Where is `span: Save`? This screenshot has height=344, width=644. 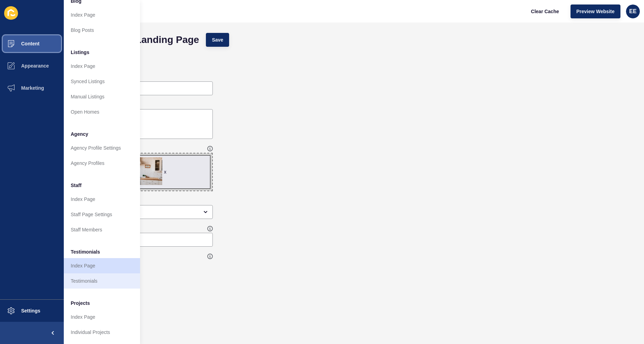 span: Save is located at coordinates (217, 40).